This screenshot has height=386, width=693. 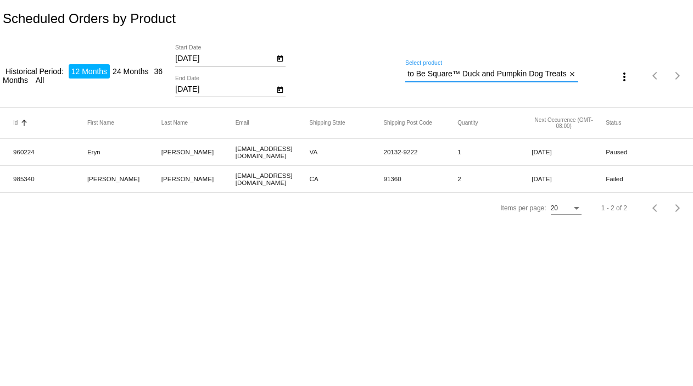 What do you see at coordinates (82, 76) in the screenshot?
I see `li: 36 Months` at bounding box center [82, 76].